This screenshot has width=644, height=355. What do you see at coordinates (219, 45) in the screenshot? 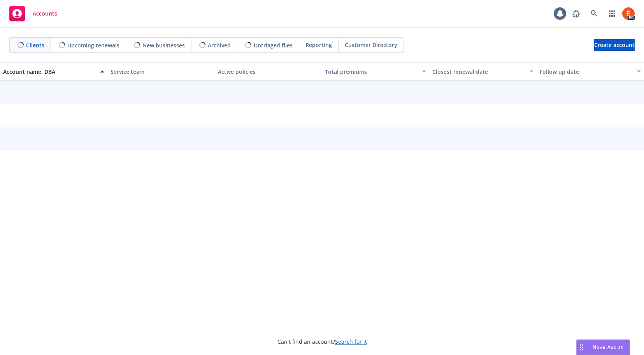
I see `span: Archived` at bounding box center [219, 45].